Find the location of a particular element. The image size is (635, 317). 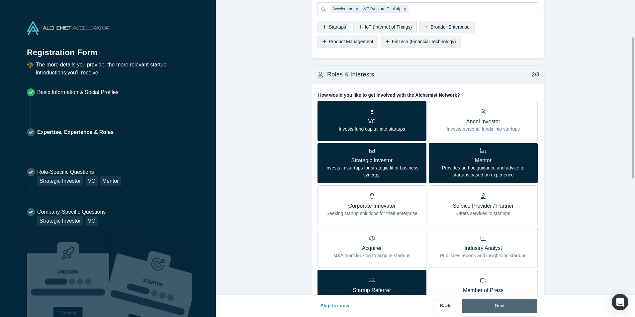

span: Product Management is located at coordinates (351, 41).